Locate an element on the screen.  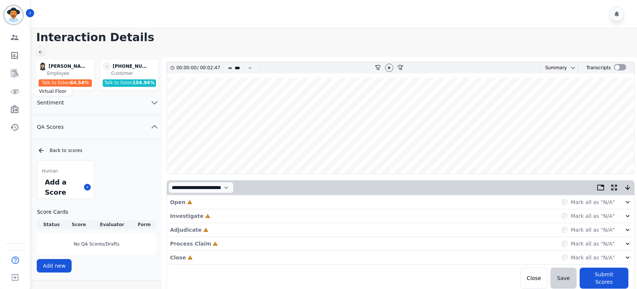
button: chevron down is located at coordinates (571, 68).